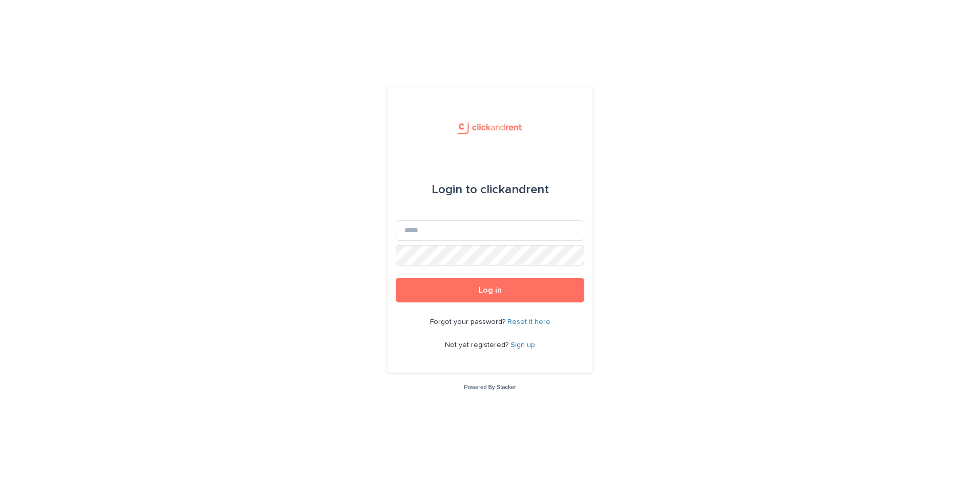 This screenshot has height=489, width=980. I want to click on a: Reset it here, so click(529, 322).